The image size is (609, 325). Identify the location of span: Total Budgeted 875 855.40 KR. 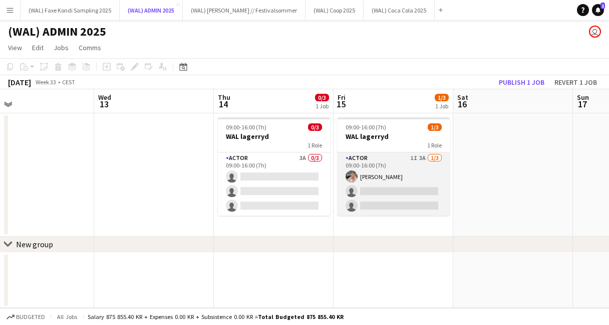
(300, 316).